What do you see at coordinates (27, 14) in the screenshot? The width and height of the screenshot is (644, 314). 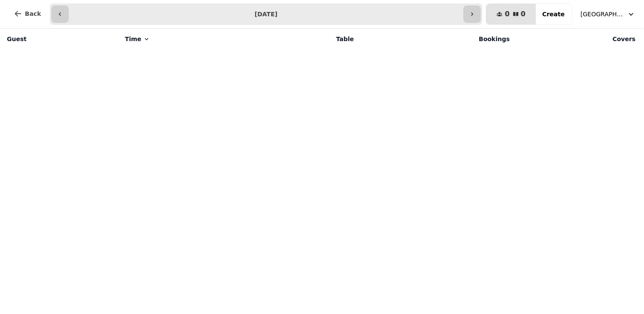 I see `button: Back` at bounding box center [27, 14].